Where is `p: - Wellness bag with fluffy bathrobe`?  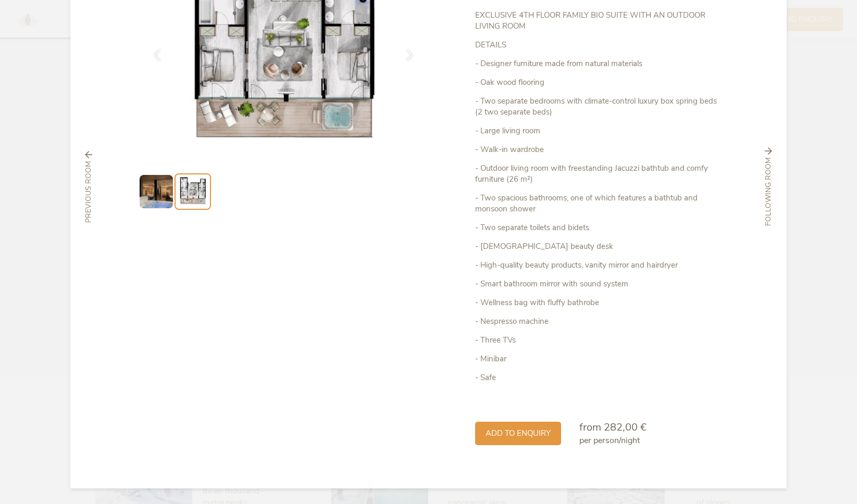
p: - Wellness bag with fluffy bathrobe is located at coordinates (597, 303).